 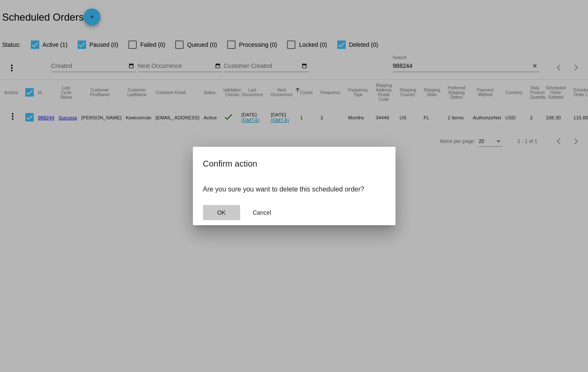 What do you see at coordinates (221, 213) in the screenshot?
I see `span: OK` at bounding box center [221, 213].